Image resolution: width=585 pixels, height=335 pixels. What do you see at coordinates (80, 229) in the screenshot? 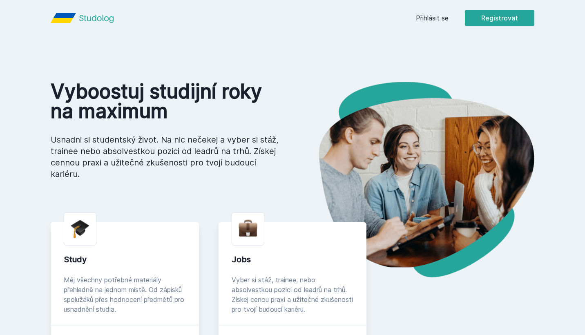
I see `img: graduation-cap.png` at bounding box center [80, 229].